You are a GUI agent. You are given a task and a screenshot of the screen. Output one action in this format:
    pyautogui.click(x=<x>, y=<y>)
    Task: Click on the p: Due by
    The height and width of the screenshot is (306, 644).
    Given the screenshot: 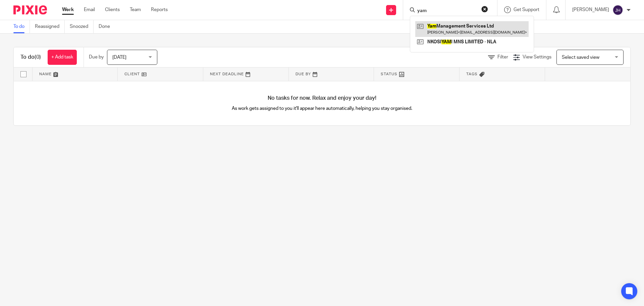 What is the action you would take?
    pyautogui.click(x=96, y=57)
    